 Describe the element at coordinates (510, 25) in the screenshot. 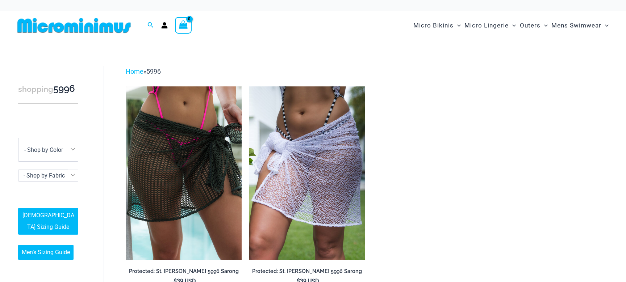

I see `nav: Site Navigation` at that location.